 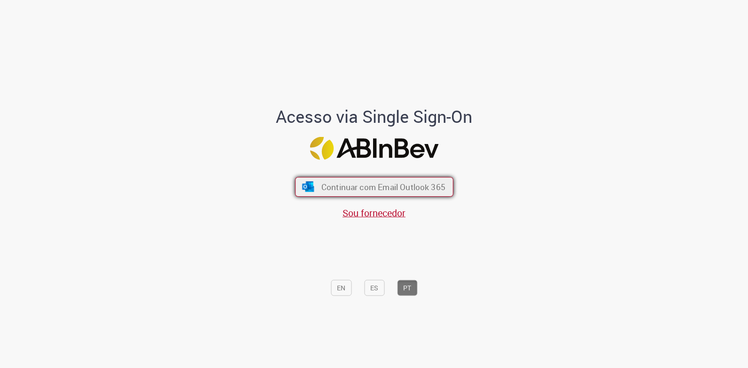 I want to click on img: ícone Azure/Microsoft 360, so click(x=308, y=187).